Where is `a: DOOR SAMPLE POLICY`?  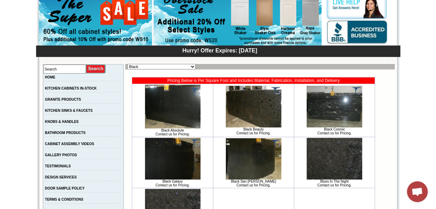 a: DOOR SAMPLE POLICY is located at coordinates (65, 188).